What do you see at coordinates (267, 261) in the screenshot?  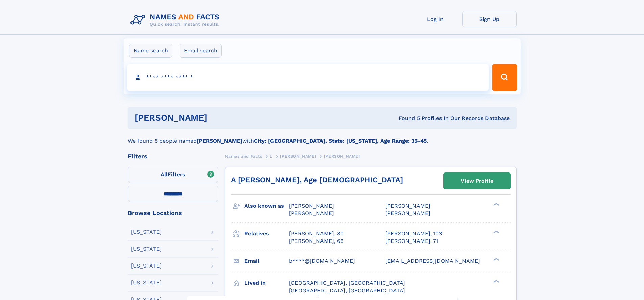 I see `h3: Email` at bounding box center [267, 261].